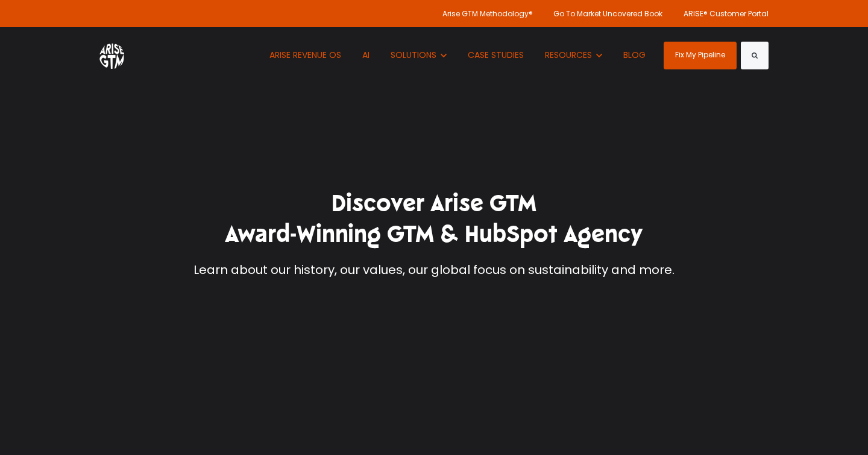 This screenshot has width=868, height=455. What do you see at coordinates (366, 55) in the screenshot?
I see `a: AI` at bounding box center [366, 55].